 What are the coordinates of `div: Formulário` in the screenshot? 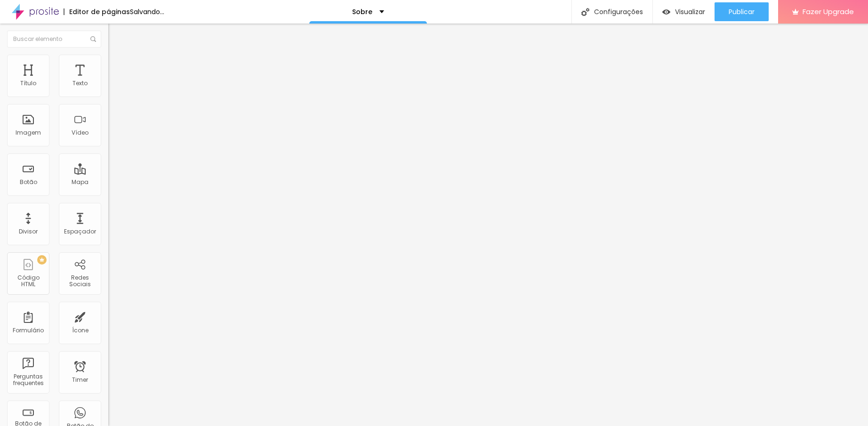 It's located at (28, 330).